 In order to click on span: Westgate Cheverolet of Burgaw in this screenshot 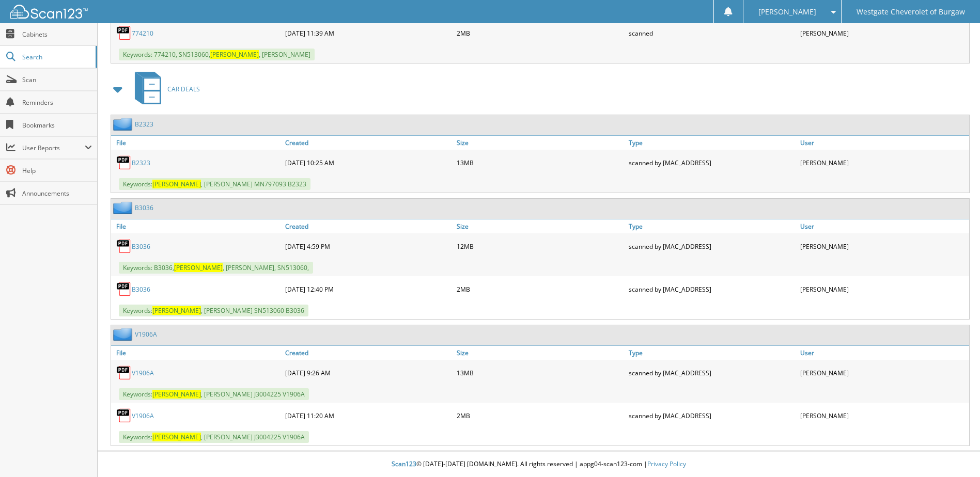, I will do `click(911, 12)`.